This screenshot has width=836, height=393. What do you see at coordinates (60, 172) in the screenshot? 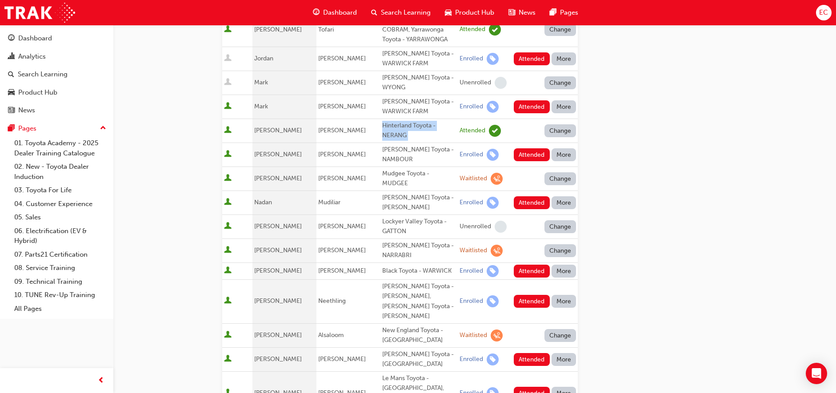
I see `a: 02. New - Toyota Dealer Induction` at bounding box center [60, 172].